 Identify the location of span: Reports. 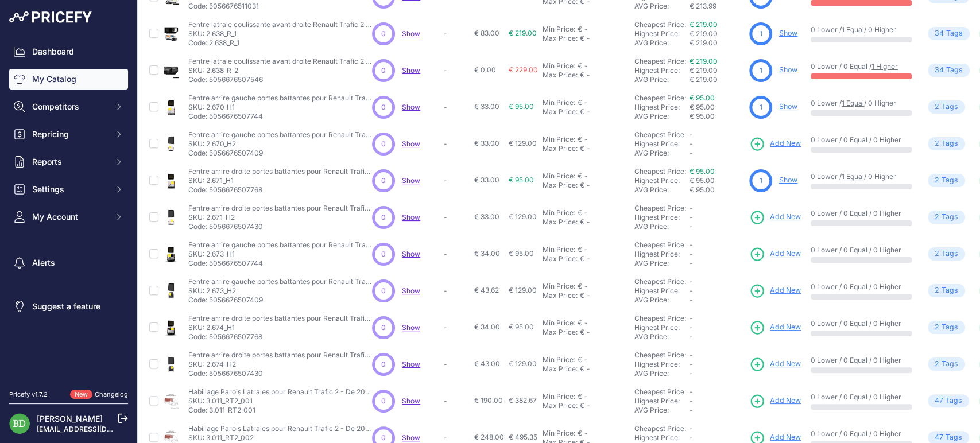
(70, 162).